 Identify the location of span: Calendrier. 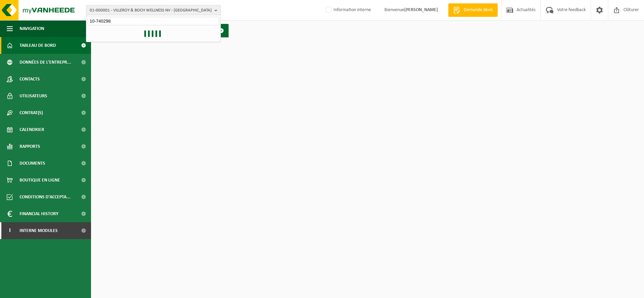
(32, 130).